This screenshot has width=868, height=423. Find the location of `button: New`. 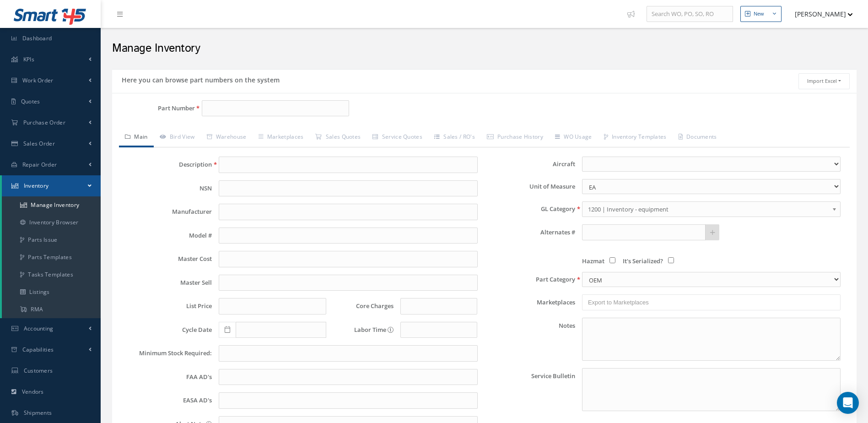

button: New is located at coordinates (761, 14).